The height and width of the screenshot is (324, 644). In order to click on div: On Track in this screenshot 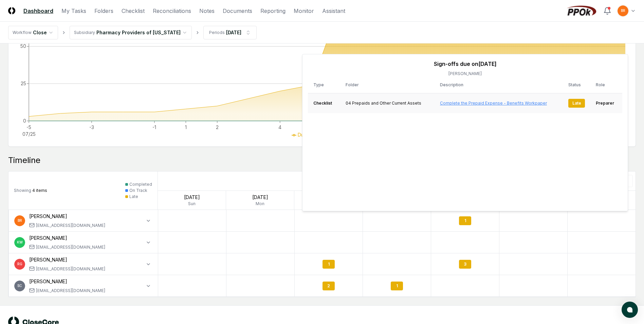, I will do `click(138, 190)`.